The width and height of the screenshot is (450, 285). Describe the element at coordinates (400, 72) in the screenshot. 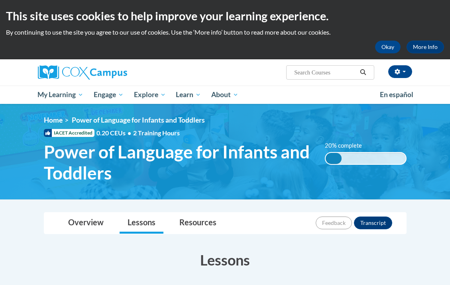

I see `button: Account Settings` at that location.